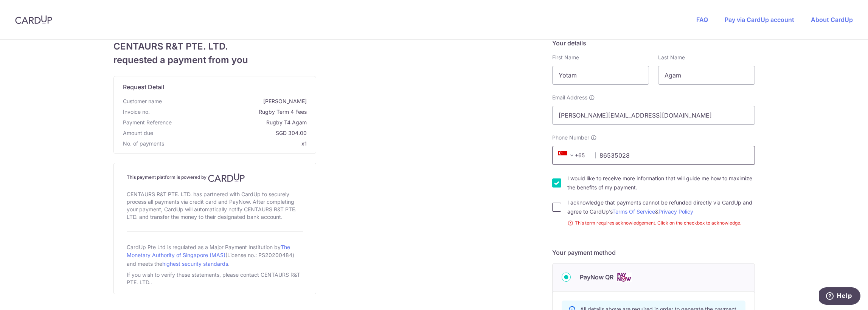 The image size is (868, 310). What do you see at coordinates (601, 76) in the screenshot?
I see `input: First name` at bounding box center [601, 76].